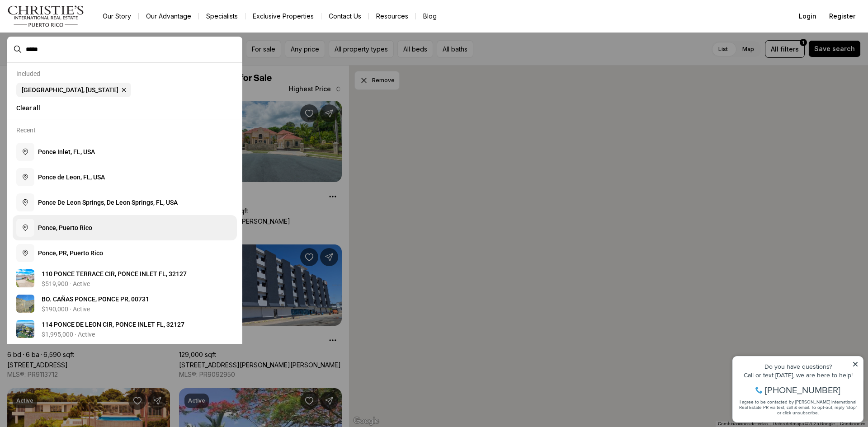  I want to click on p: $1,995,000 · Active, so click(68, 334).